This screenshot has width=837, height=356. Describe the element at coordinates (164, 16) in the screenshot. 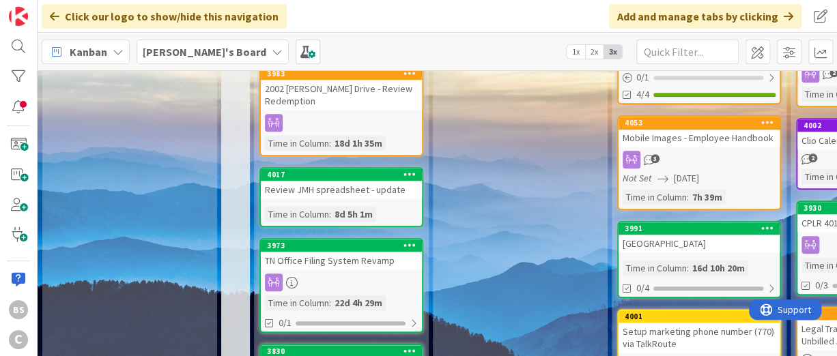

I see `div: Click our logo to show/hide this navigation` at that location.